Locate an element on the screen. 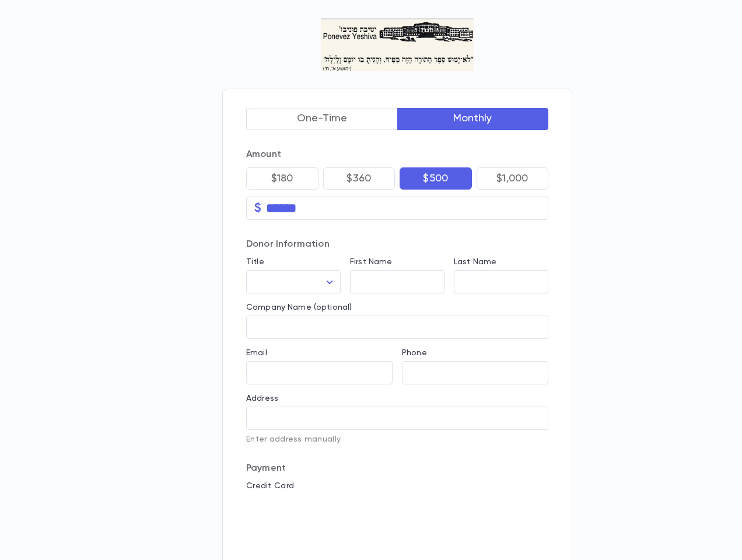 The height and width of the screenshot is (560, 742). button: $360 is located at coordinates (360, 179).